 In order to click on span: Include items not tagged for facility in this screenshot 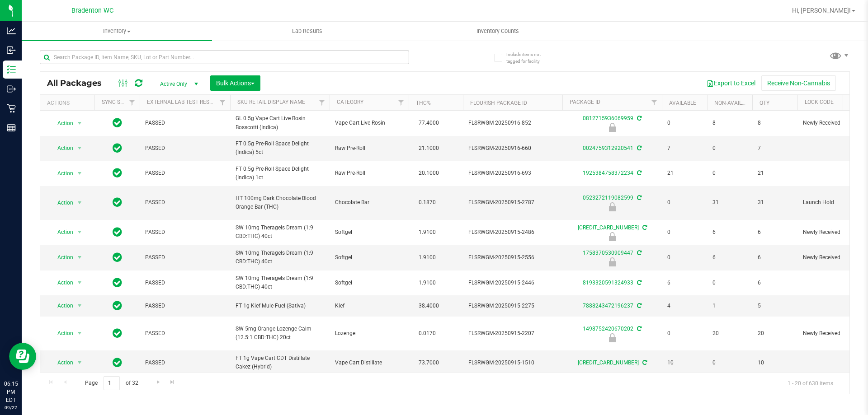, I will do `click(529, 58)`.